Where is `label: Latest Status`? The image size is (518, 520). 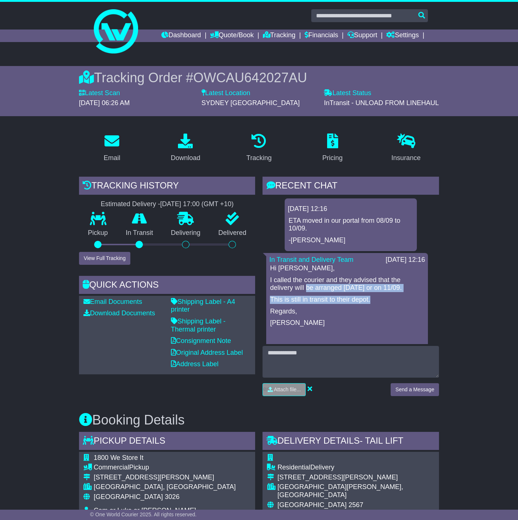 label: Latest Status is located at coordinates (347, 93).